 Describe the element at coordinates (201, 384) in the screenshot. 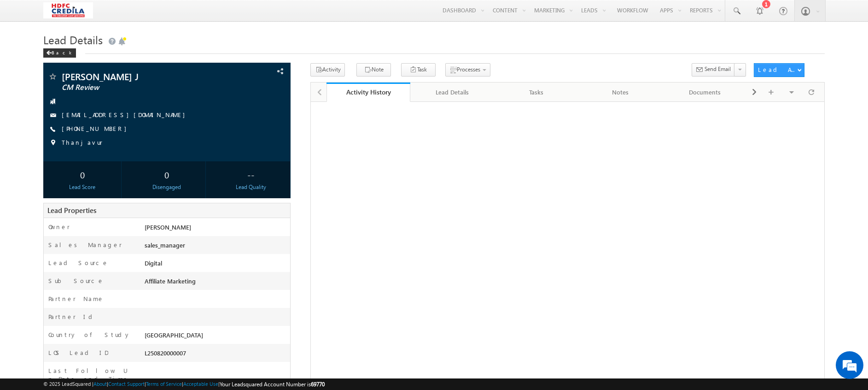

I see `a: Acceptable Use` at that location.